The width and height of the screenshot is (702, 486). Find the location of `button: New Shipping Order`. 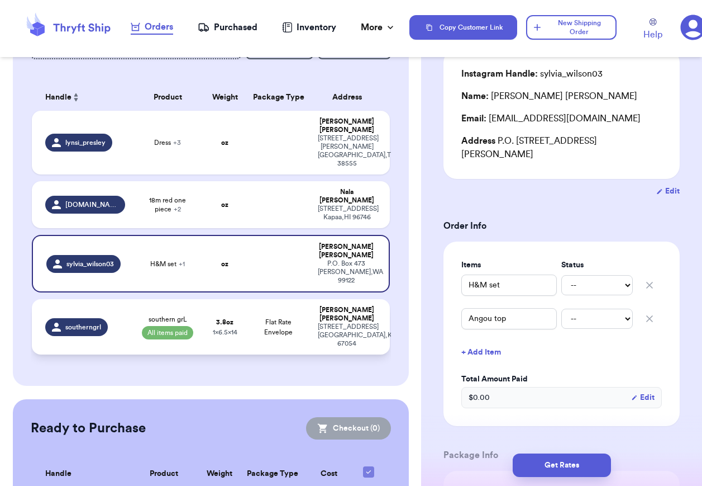

button: New Shipping Order is located at coordinates (572, 27).